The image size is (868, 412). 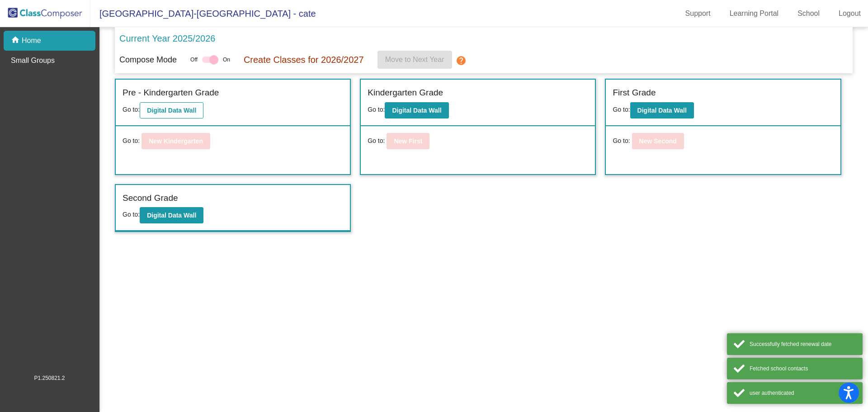 What do you see at coordinates (176, 141) in the screenshot?
I see `button: New Kindergarten` at bounding box center [176, 141].